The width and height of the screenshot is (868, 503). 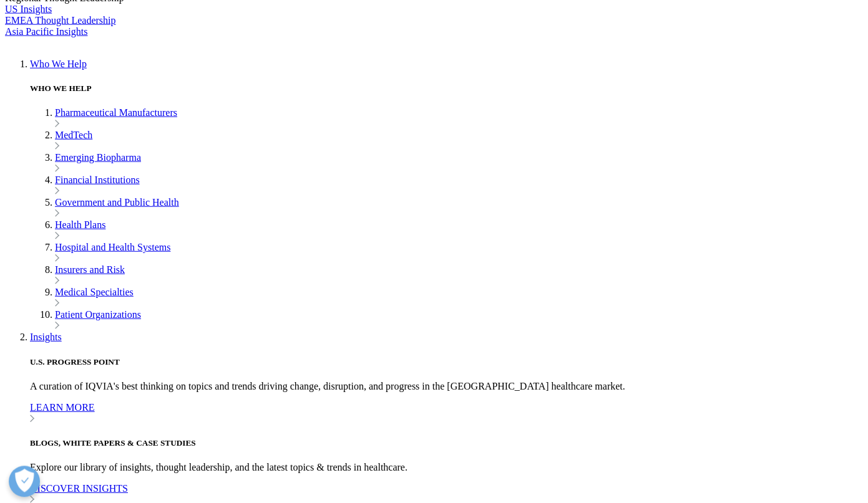 I want to click on a: Government and Public Health, so click(x=117, y=202).